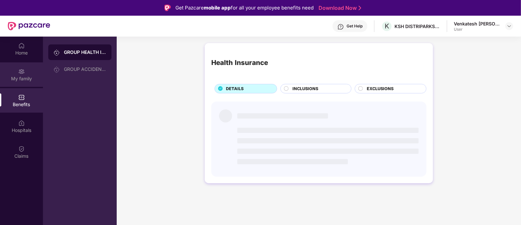 The height and width of the screenshot is (225, 521). I want to click on span: INCLUSIONS, so click(305, 89).